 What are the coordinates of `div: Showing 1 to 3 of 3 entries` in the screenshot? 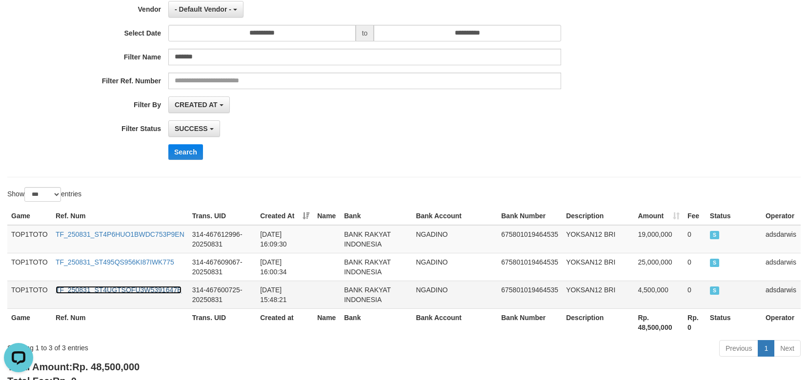 It's located at (168, 346).